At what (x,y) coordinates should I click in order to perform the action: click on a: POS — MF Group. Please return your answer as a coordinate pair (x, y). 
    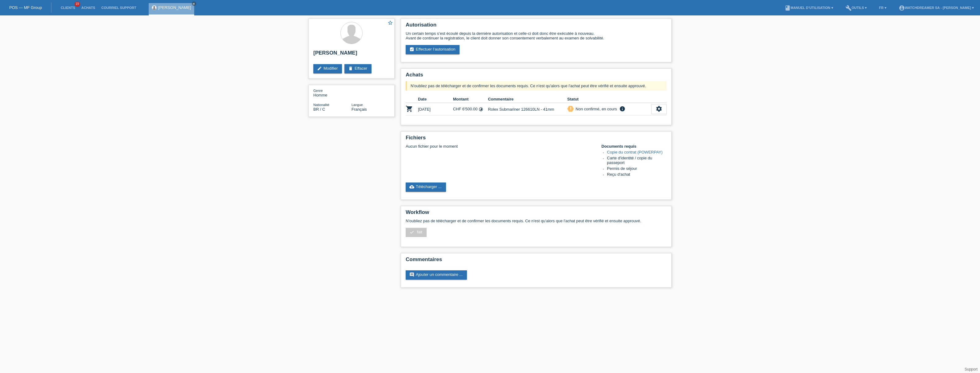
    Looking at the image, I should click on (26, 8).